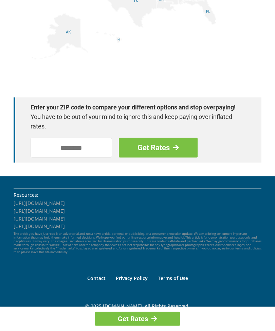 Image resolution: width=275 pixels, height=331 pixels. I want to click on p: You have to be out of your mind to ignore this and keep paying over inflated rates., so click(134, 122).